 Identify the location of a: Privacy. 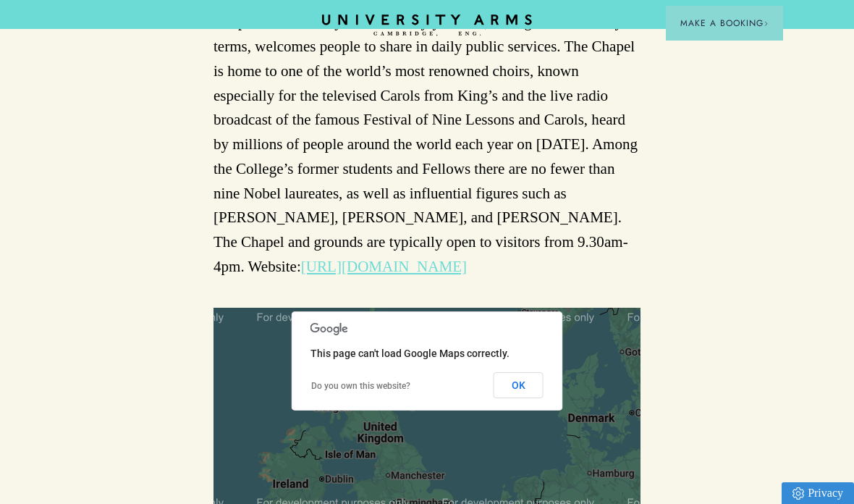
(817, 493).